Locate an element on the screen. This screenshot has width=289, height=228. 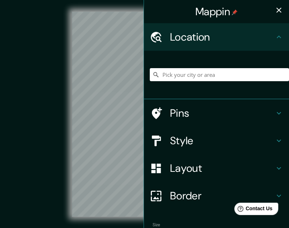
h4: Style is located at coordinates (222, 141).